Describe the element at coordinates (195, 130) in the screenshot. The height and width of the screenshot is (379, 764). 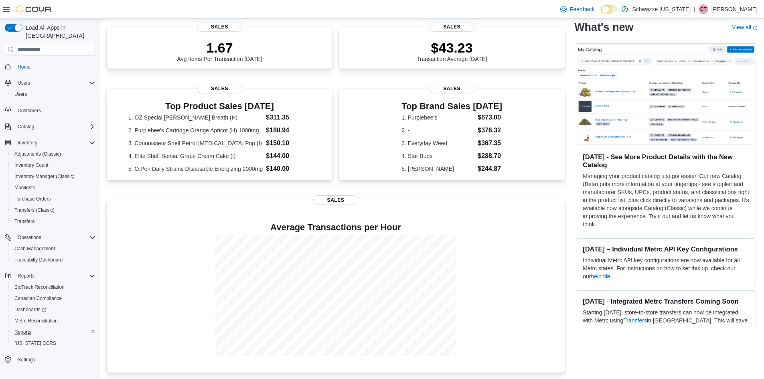
I see `dt: 2. Purplebee's Cartridge Orange Apricot (H) 1000mg` at that location.